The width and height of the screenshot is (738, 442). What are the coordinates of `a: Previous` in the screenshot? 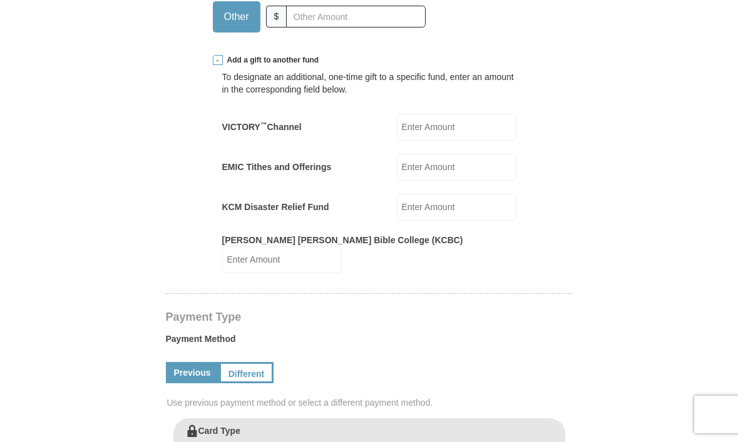 It's located at (192, 373).